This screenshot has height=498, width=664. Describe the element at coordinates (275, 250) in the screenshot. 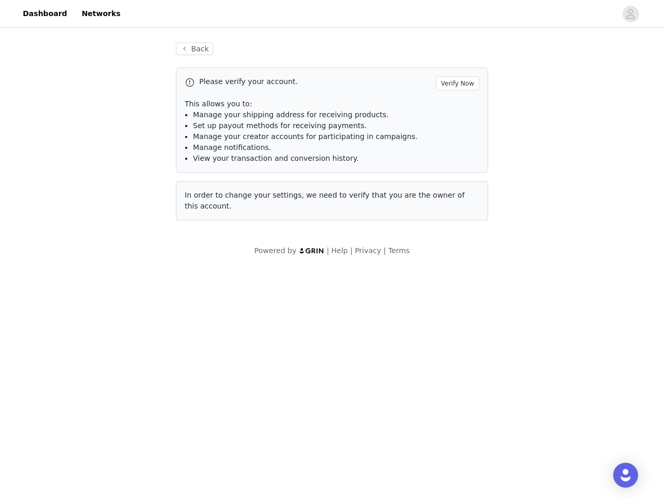

I see `span: Powered by` at that location.